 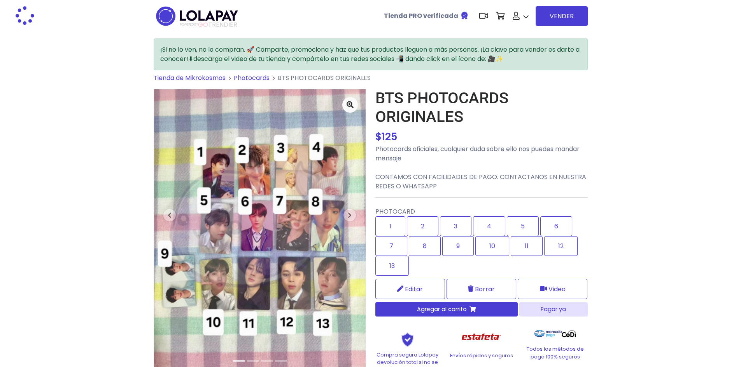 I want to click on span: Editar, so click(x=414, y=289).